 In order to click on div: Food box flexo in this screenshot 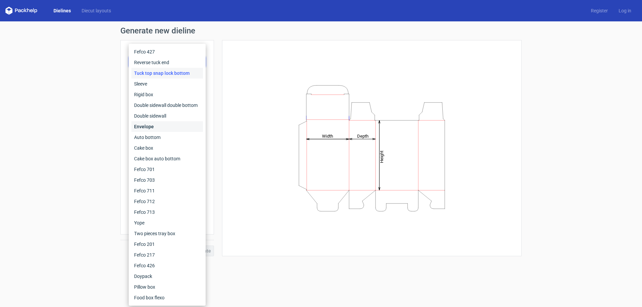, I will do `click(167, 298)`.